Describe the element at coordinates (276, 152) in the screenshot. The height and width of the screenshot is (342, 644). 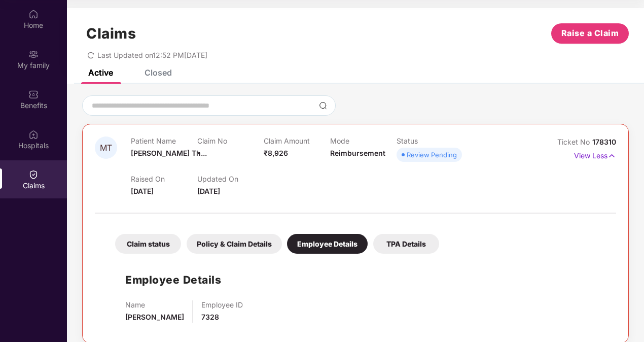
I see `span: ₹8,926` at that location.